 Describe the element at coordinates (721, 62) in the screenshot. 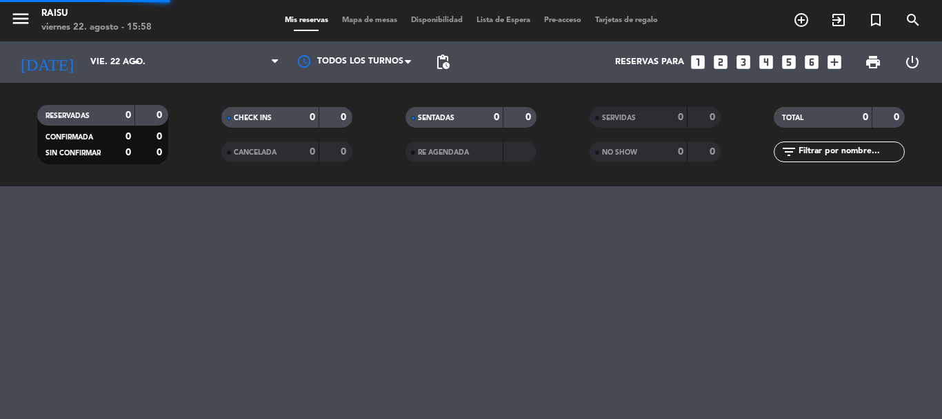

I see `i: looks_two` at that location.